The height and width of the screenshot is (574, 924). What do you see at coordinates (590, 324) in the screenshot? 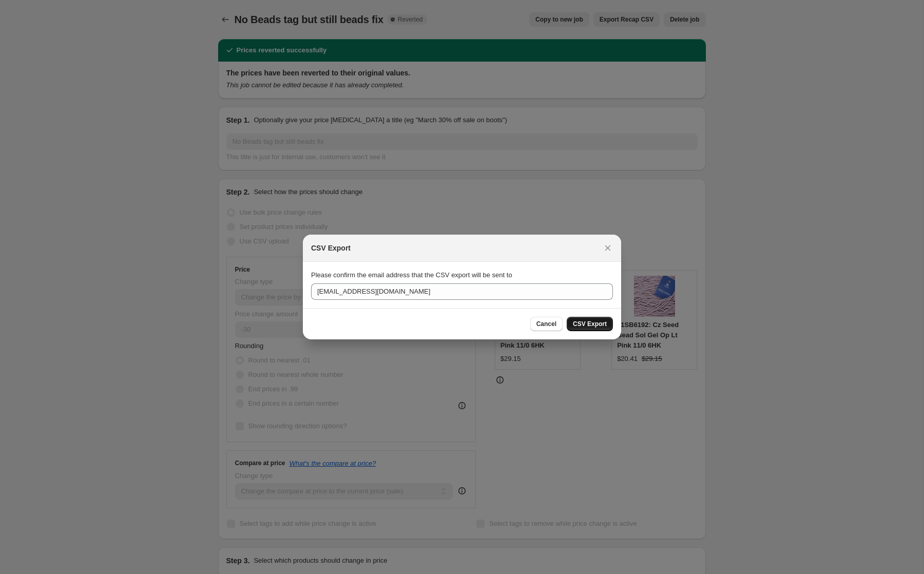
I see `span: CSV Export` at bounding box center [590, 324].